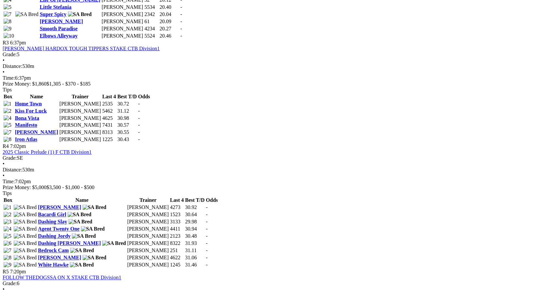 The image size is (552, 290). What do you see at coordinates (31, 111) in the screenshot?
I see `a: Kiss For Luck` at bounding box center [31, 111].